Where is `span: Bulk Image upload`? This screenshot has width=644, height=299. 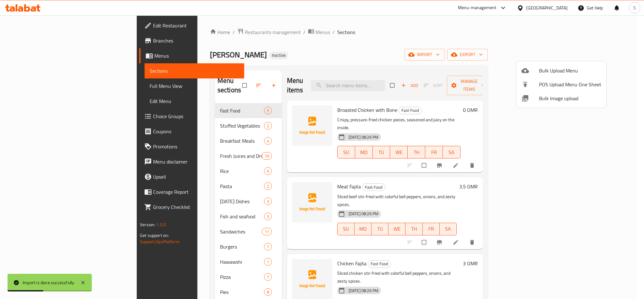 span: Bulk Image upload is located at coordinates (570, 98).